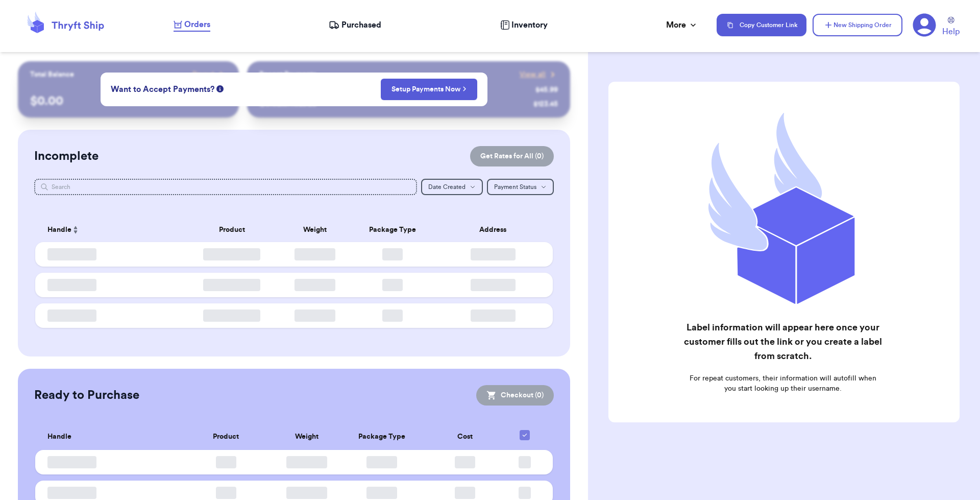 The image size is (980, 500). Describe the element at coordinates (87, 395) in the screenshot. I see `h2: Ready to Purchase` at that location.